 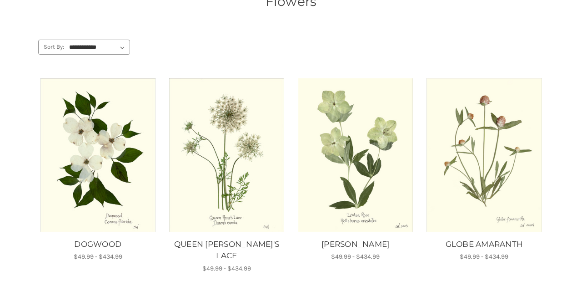 What do you see at coordinates (51, 47) in the screenshot?
I see `label: Sort By:` at bounding box center [51, 47].